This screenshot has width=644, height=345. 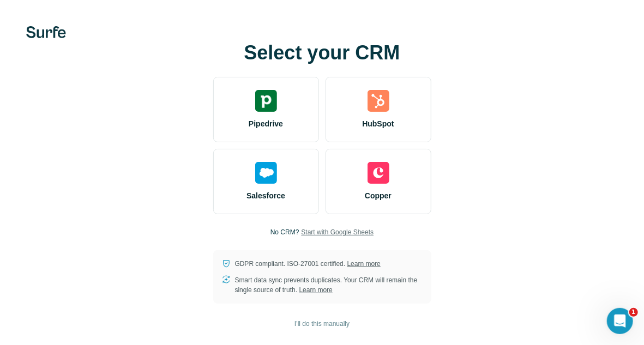 What do you see at coordinates (266, 196) in the screenshot?
I see `span: Salesforce` at bounding box center [266, 196].